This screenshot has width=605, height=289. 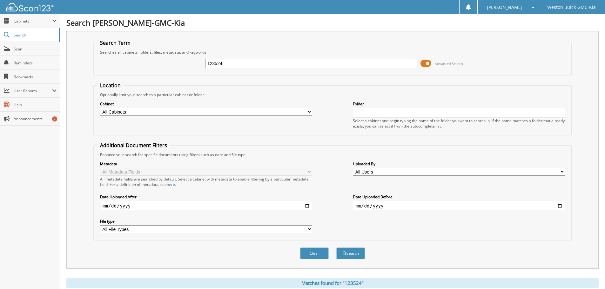 I want to click on label: Metadata, so click(x=206, y=164).